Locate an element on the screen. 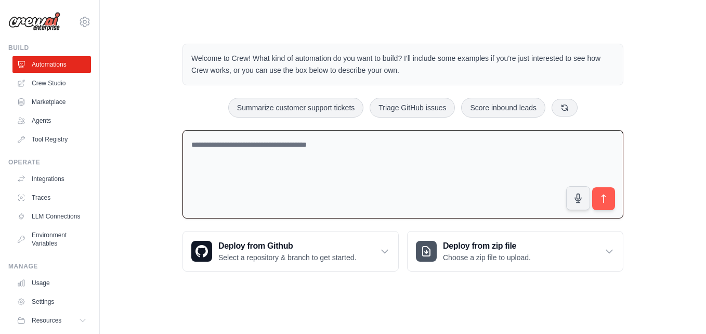 The image size is (706, 334). div: Build is located at coordinates (49, 48).